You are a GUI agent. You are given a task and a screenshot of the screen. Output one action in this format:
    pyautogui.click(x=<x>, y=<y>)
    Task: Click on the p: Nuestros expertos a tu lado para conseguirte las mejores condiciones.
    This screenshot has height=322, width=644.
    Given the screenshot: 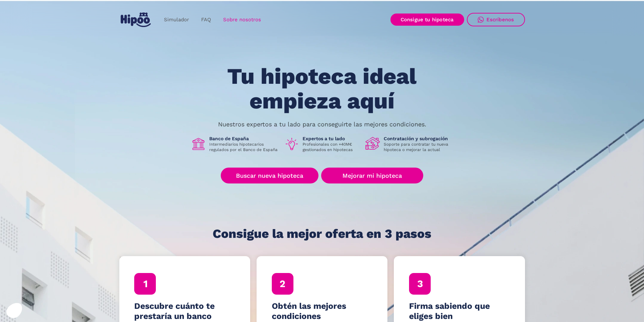 What is the action you would take?
    pyautogui.click(x=322, y=124)
    